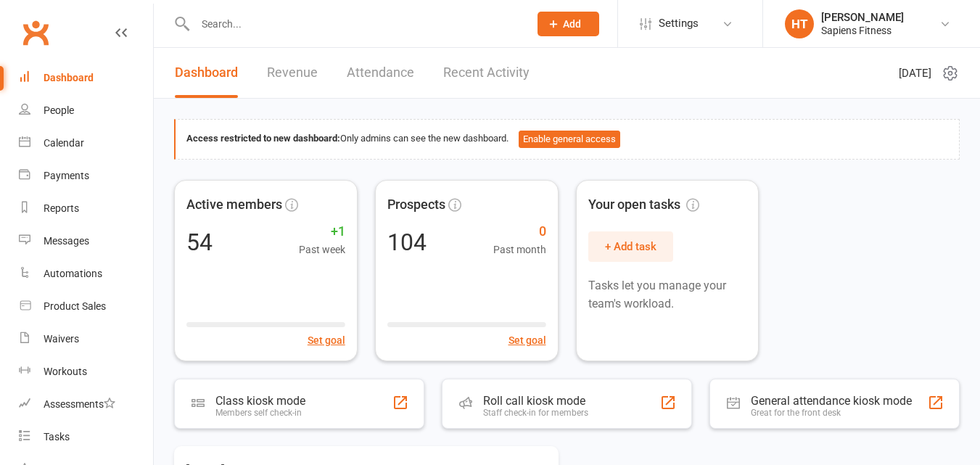 This screenshot has height=465, width=980. I want to click on div: Class kiosk mode, so click(261, 400).